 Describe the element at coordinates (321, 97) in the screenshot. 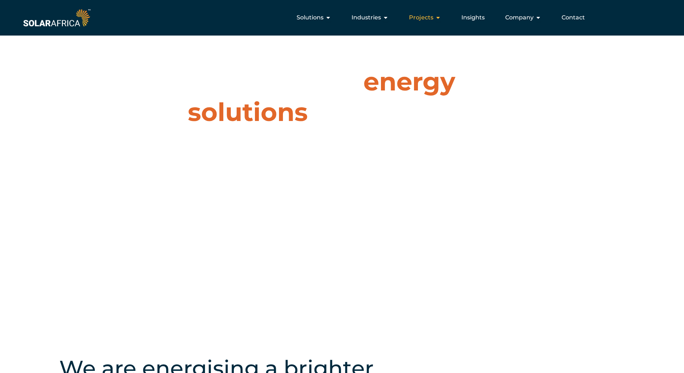

I see `span: energy solutions` at that location.